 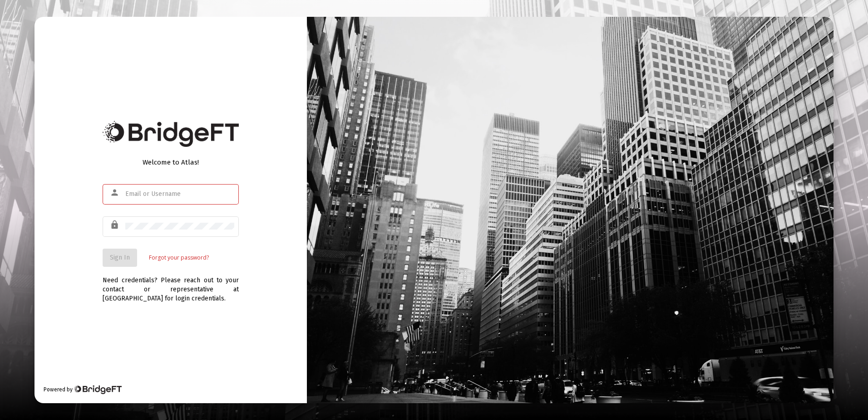 I want to click on button: Sign In, so click(x=120, y=258).